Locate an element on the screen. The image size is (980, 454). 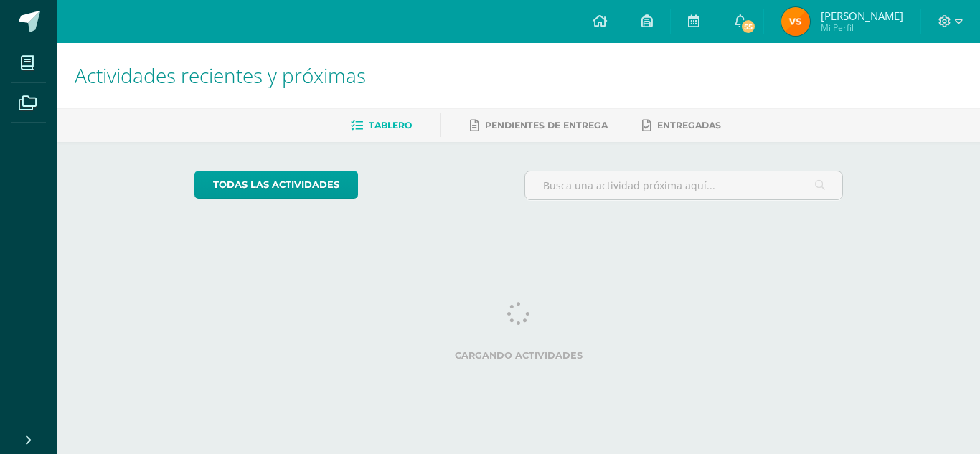
span: 55 is located at coordinates (748, 27).